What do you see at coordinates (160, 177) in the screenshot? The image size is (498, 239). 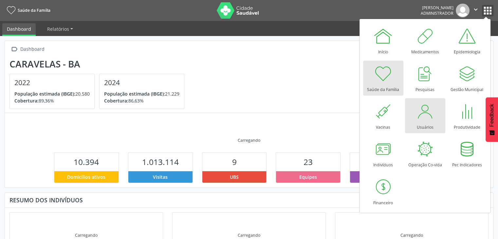 I see `span: Visitas` at bounding box center [160, 177].